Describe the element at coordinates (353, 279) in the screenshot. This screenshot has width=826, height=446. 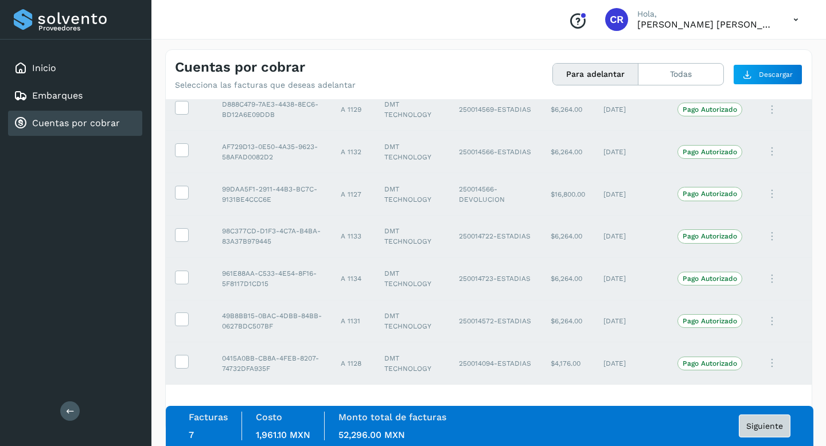
I see `td: A 1134` at that location.